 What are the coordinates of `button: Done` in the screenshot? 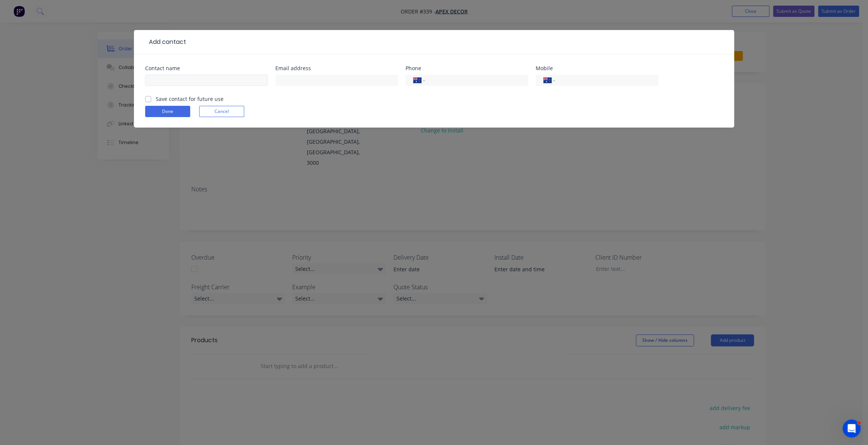 It's located at (167, 111).